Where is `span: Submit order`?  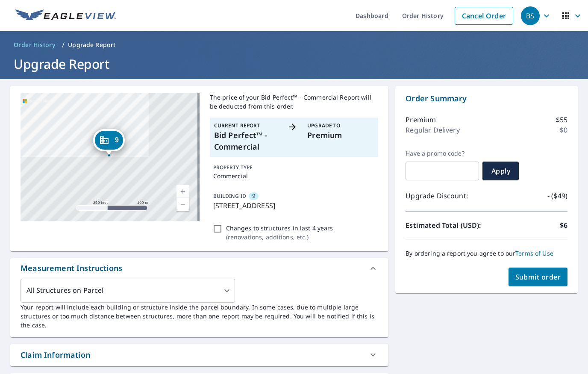 span: Submit order is located at coordinates (538, 277).